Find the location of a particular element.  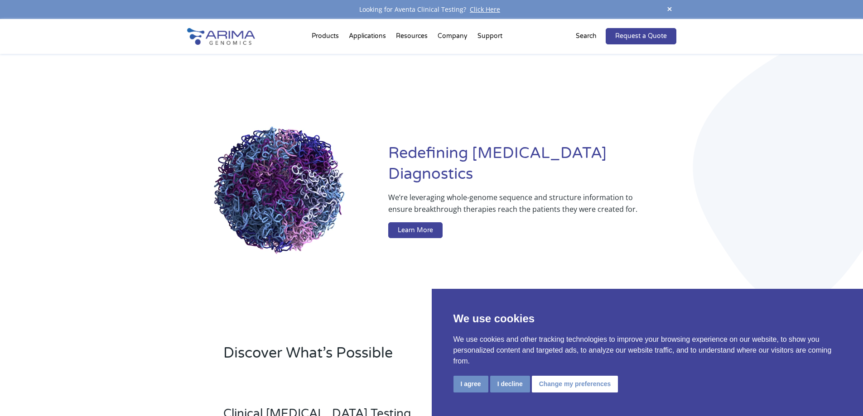

img: Arima-Genomics-logo is located at coordinates (221, 36).